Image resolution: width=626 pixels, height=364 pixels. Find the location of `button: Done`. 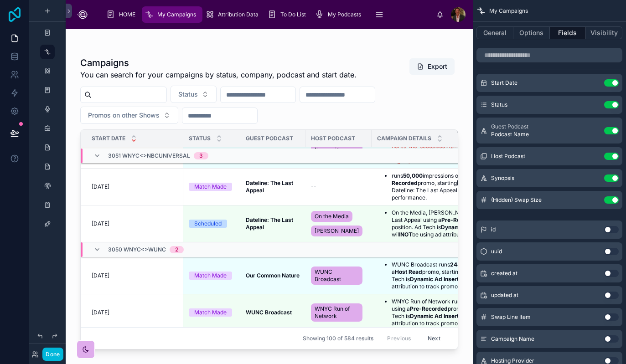

button: Done is located at coordinates (52, 354).